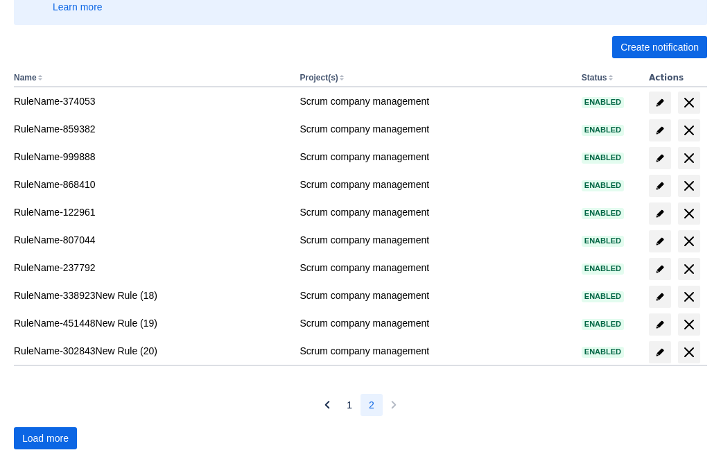 The image size is (721, 466). I want to click on div: RuleName-859382, so click(151, 129).